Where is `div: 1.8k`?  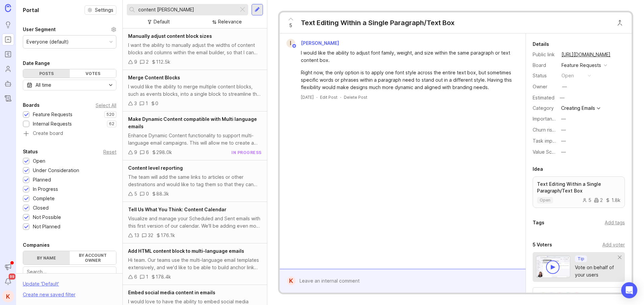 div: 1.8k is located at coordinates (612, 201).